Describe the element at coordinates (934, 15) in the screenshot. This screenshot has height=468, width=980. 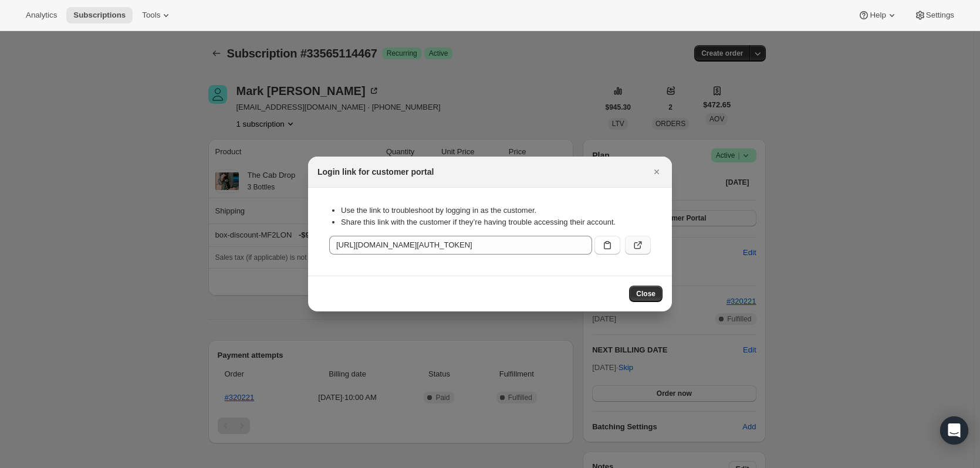
I see `button: Settings` at that location.